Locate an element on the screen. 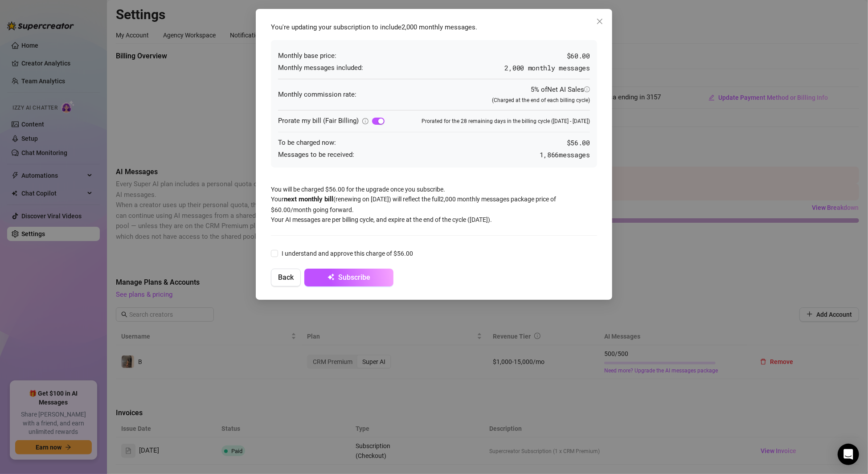 This screenshot has height=474, width=868. span: Back is located at coordinates (286, 277).